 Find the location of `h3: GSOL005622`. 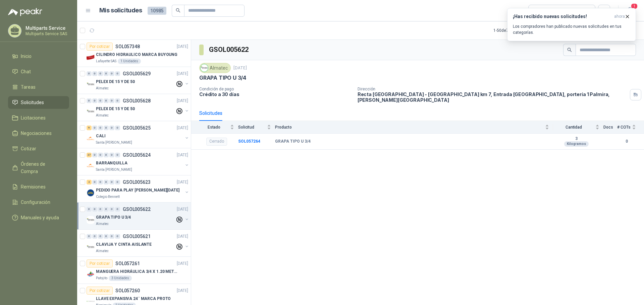

h3: GSOL005622 is located at coordinates (229, 50).